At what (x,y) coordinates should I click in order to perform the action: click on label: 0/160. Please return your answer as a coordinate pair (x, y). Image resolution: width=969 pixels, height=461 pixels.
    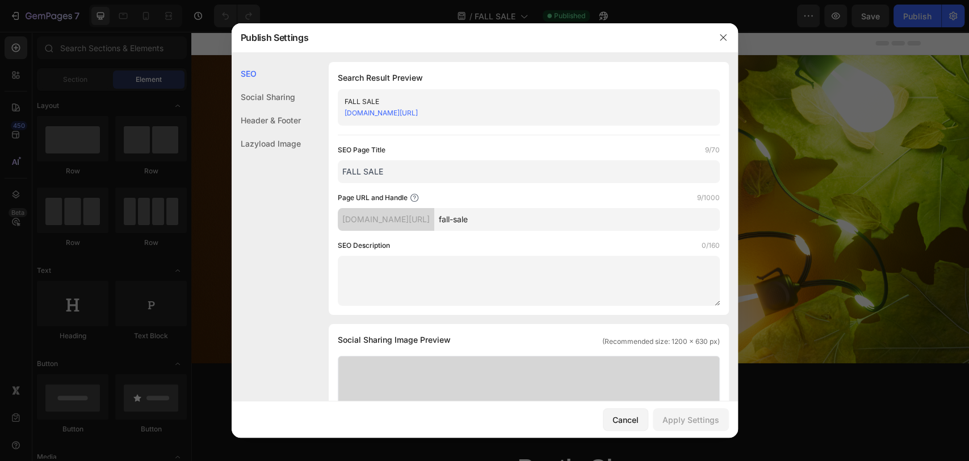
    Looking at the image, I should click on (711, 245).